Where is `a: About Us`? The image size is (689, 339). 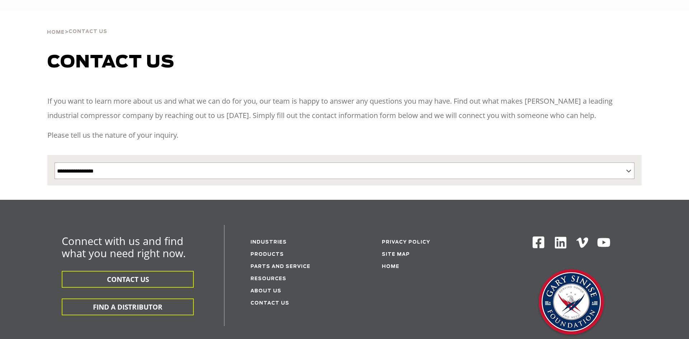 a: About Us is located at coordinates (266, 291).